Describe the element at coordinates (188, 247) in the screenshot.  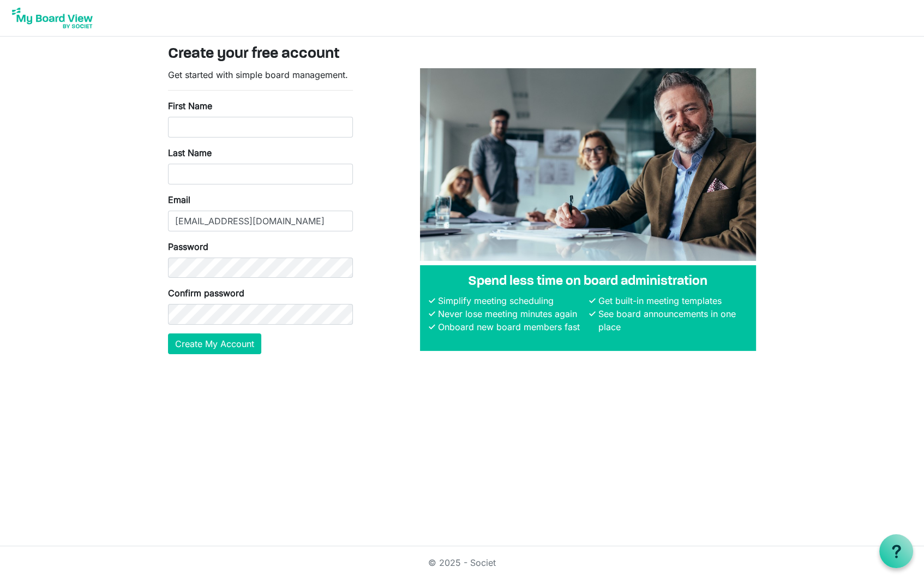
I see `label: Password` at that location.